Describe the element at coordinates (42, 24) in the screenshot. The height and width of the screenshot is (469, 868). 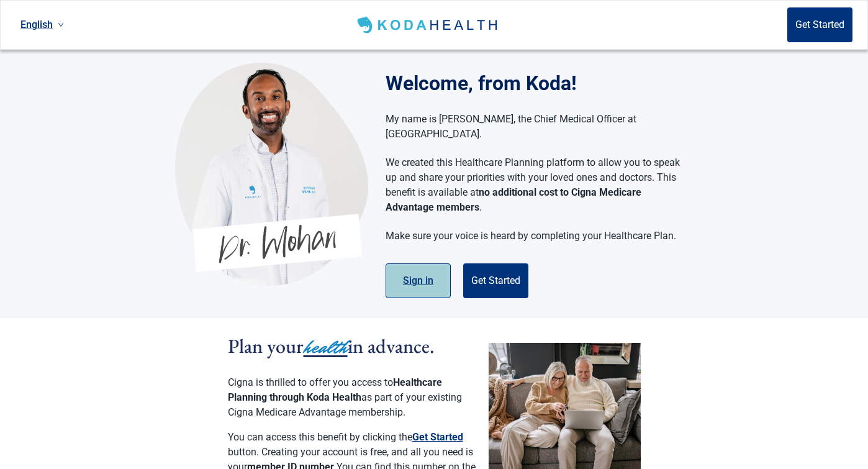
I see `a: Current language: English` at that location.